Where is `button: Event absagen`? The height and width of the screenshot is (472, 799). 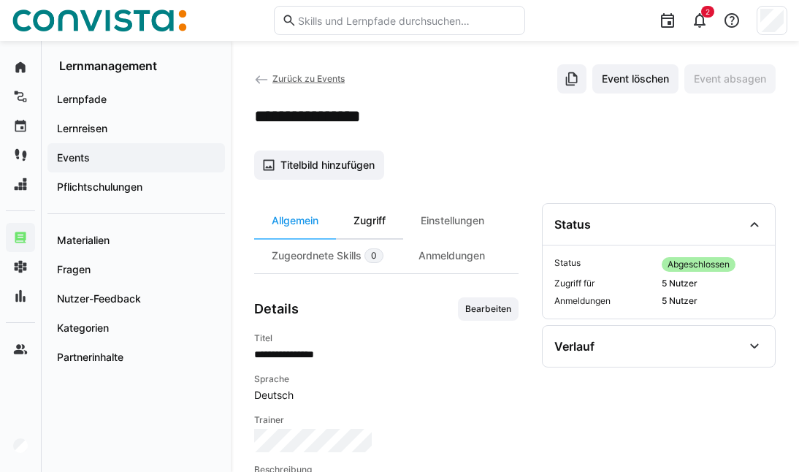 button: Event absagen is located at coordinates (729, 79).